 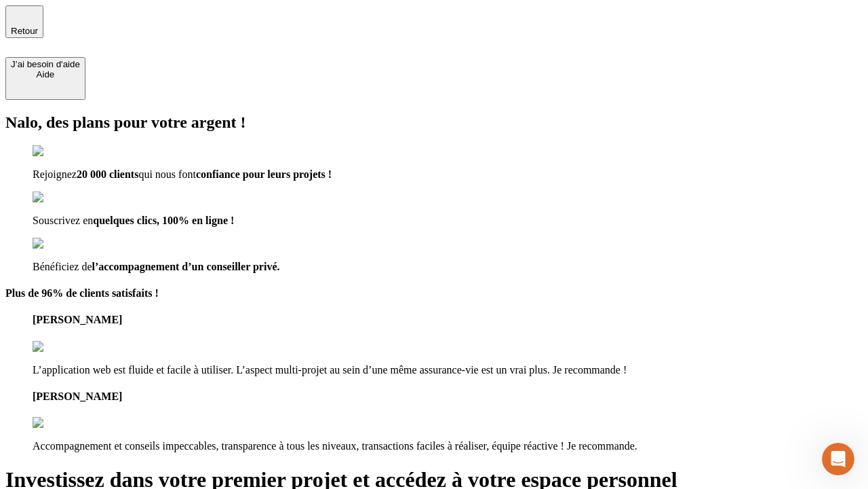 What do you see at coordinates (45, 74) in the screenshot?
I see `div: Aide` at bounding box center [45, 74].